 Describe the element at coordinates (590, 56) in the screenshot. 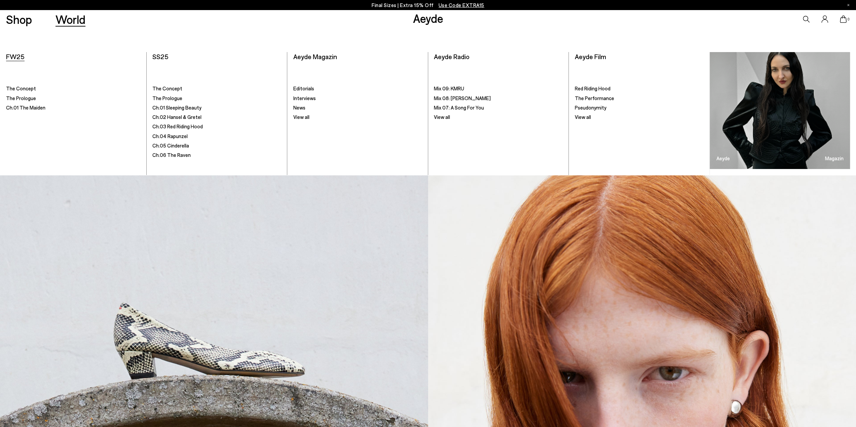

I see `a: Aeyde Film` at that location.